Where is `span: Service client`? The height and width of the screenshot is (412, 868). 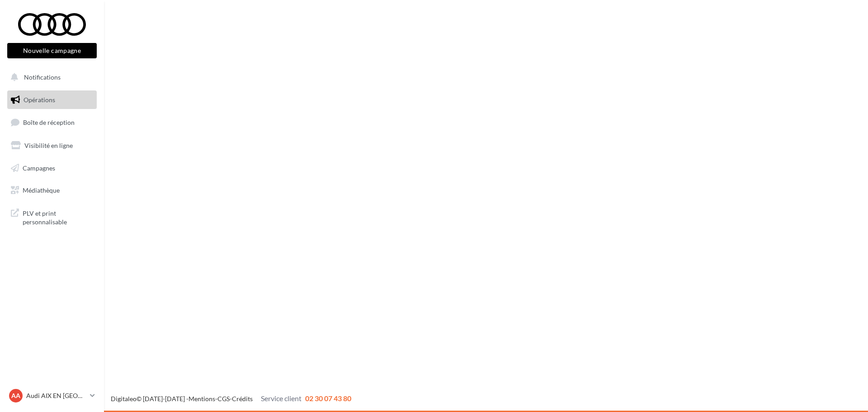
span: Service client is located at coordinates (281, 398).